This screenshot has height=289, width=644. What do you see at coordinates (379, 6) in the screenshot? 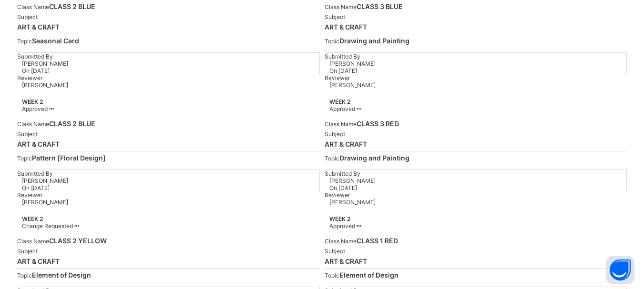
I see `span: CLASS 3 BLUE` at bounding box center [379, 6].